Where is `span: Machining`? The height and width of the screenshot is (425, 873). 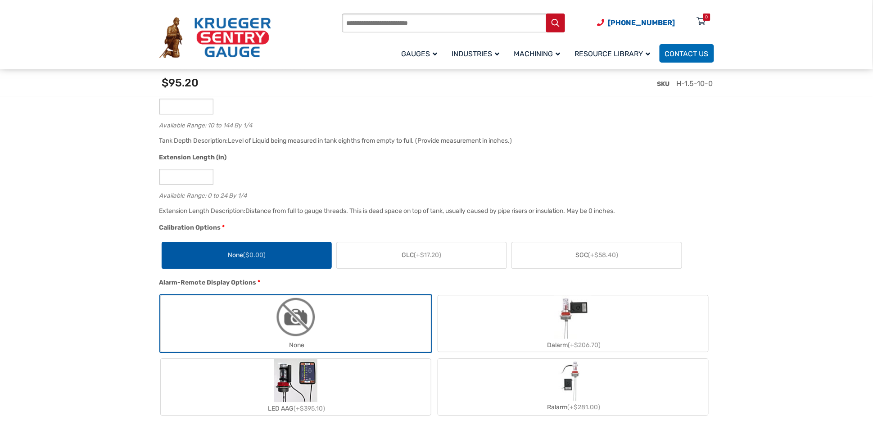 span: Machining is located at coordinates (537, 54).